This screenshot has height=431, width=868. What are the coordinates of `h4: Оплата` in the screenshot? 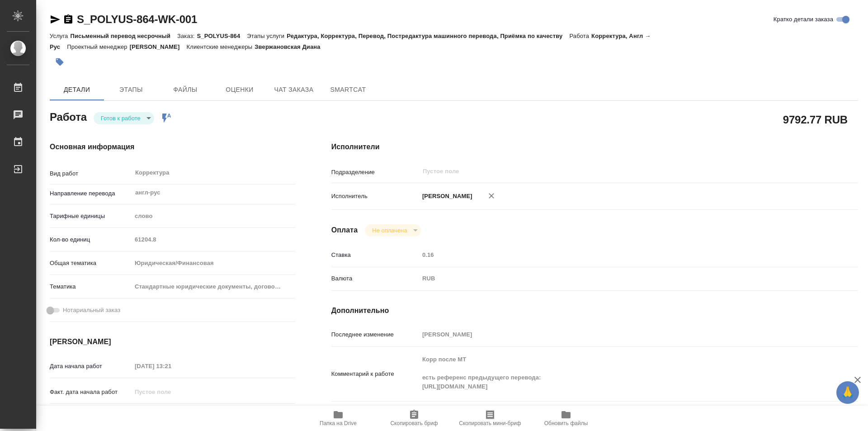 It's located at (345, 230).